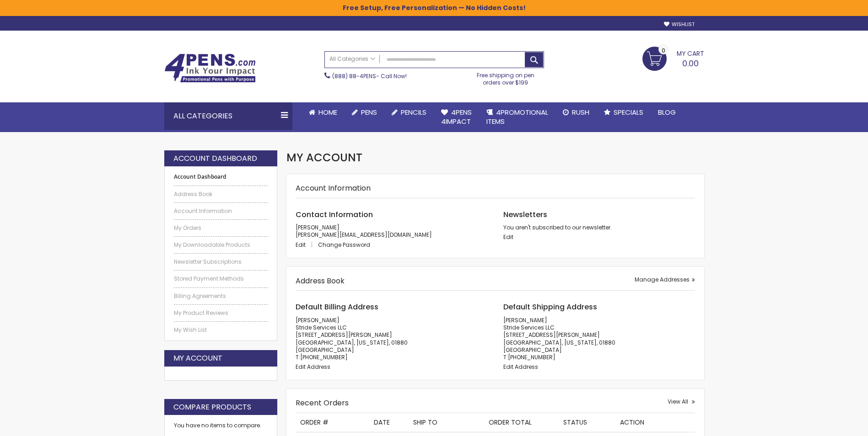 The width and height of the screenshot is (868, 436). I want to click on span: 0, so click(664, 51).